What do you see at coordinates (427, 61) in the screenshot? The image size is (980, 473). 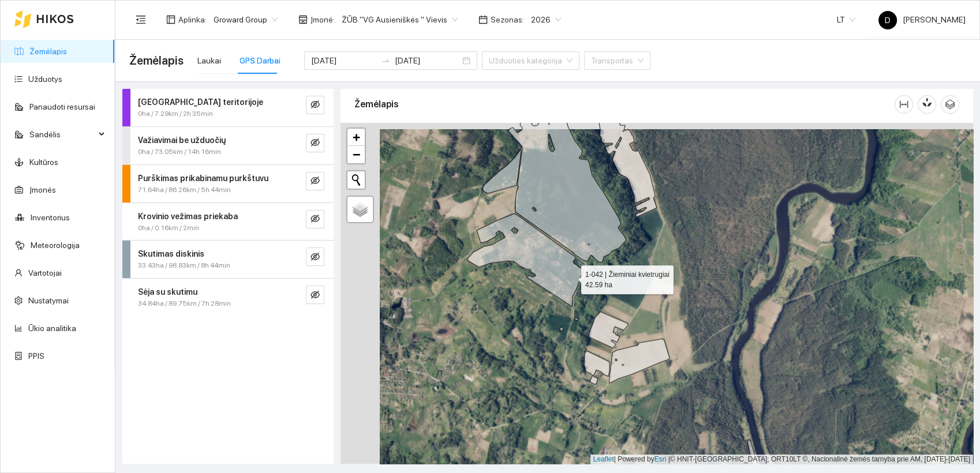 I see `input: Pabaigos data` at bounding box center [427, 61].